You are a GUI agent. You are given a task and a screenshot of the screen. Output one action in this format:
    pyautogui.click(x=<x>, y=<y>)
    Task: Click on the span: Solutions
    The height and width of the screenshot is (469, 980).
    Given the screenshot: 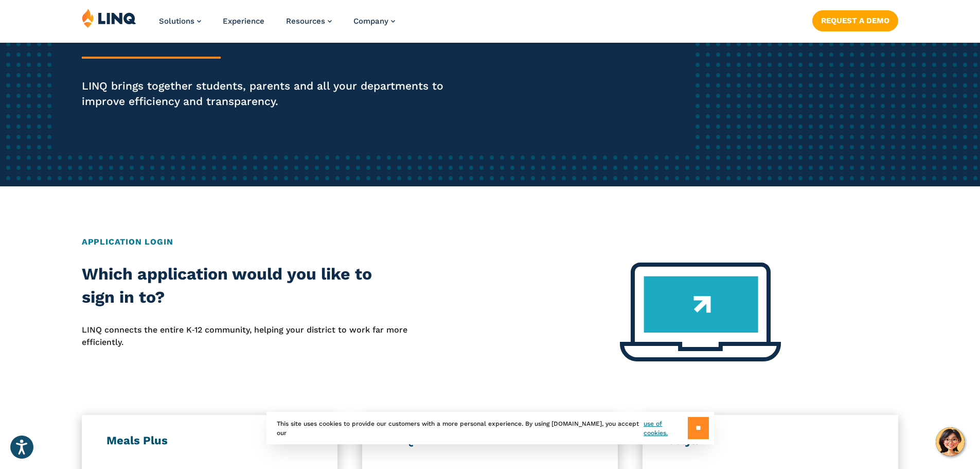 What is the action you would take?
    pyautogui.click(x=176, y=21)
    